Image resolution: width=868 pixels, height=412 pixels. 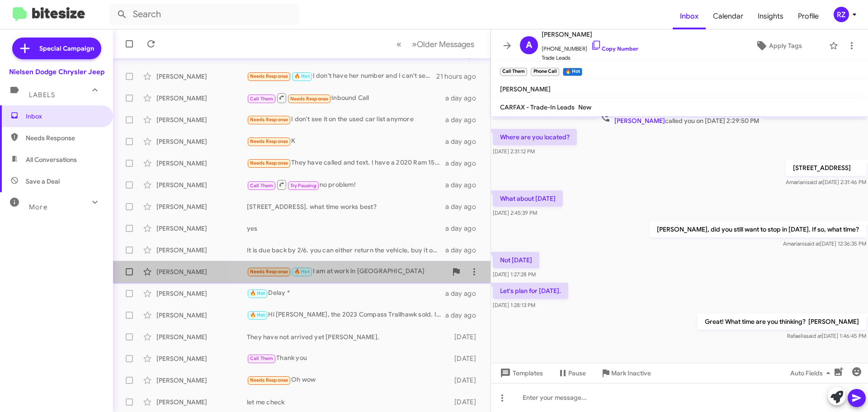 I want to click on a: Inbox, so click(x=689, y=16).